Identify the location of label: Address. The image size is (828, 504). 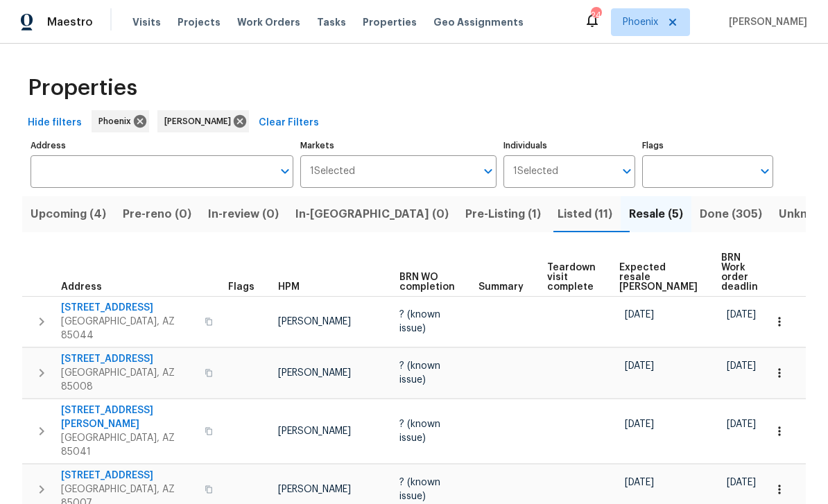
(162, 146).